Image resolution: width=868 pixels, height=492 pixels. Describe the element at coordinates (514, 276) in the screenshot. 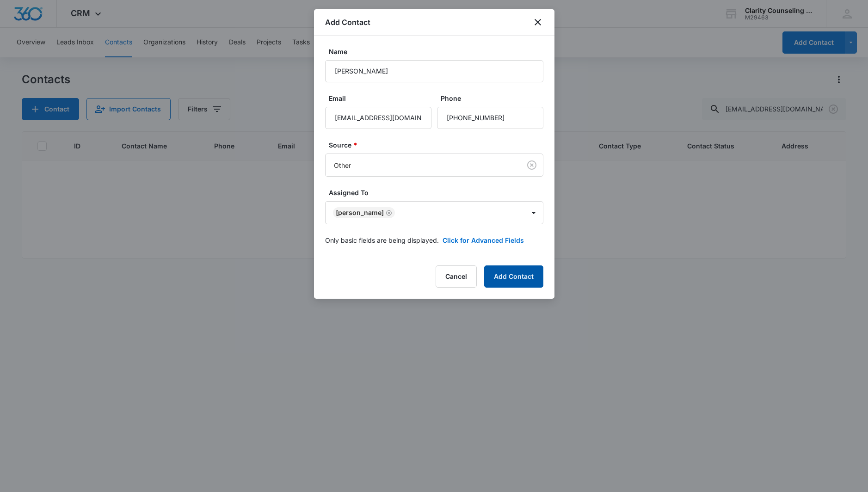

I see `button: Add Contact` at that location.